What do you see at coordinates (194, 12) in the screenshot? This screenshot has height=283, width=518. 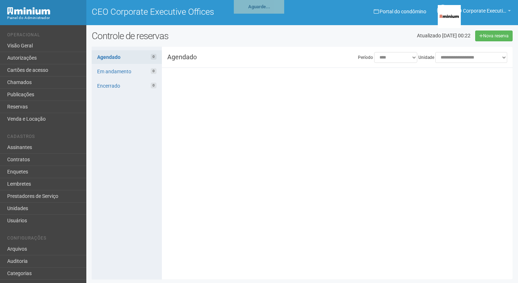 I see `h1: CEO Corporate Executive Offices` at bounding box center [194, 12].